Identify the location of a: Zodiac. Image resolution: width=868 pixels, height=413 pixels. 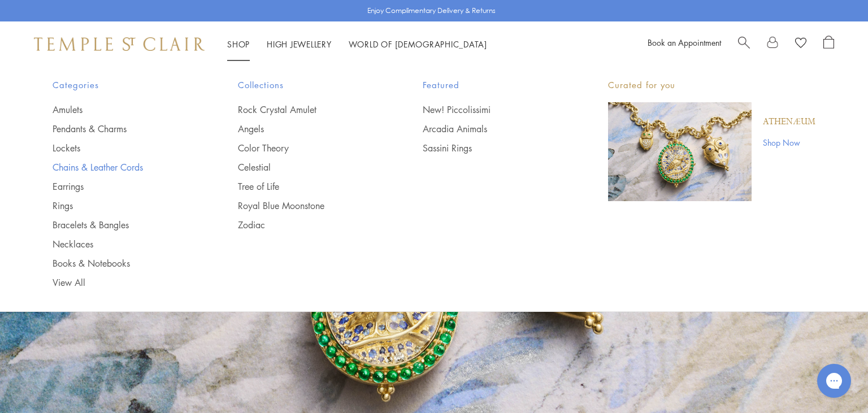
(308, 225).